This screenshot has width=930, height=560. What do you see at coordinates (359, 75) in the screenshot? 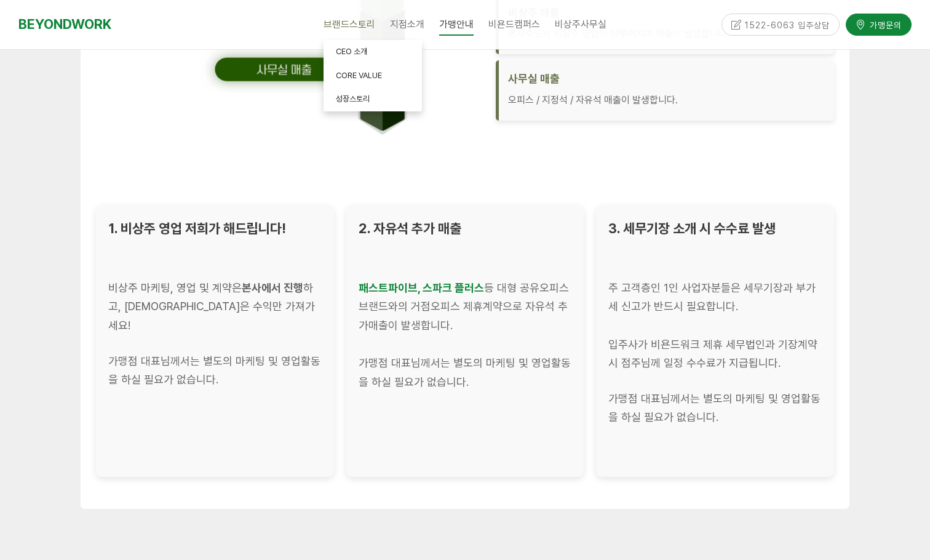
I see `span: CORE VALUE` at bounding box center [359, 75].